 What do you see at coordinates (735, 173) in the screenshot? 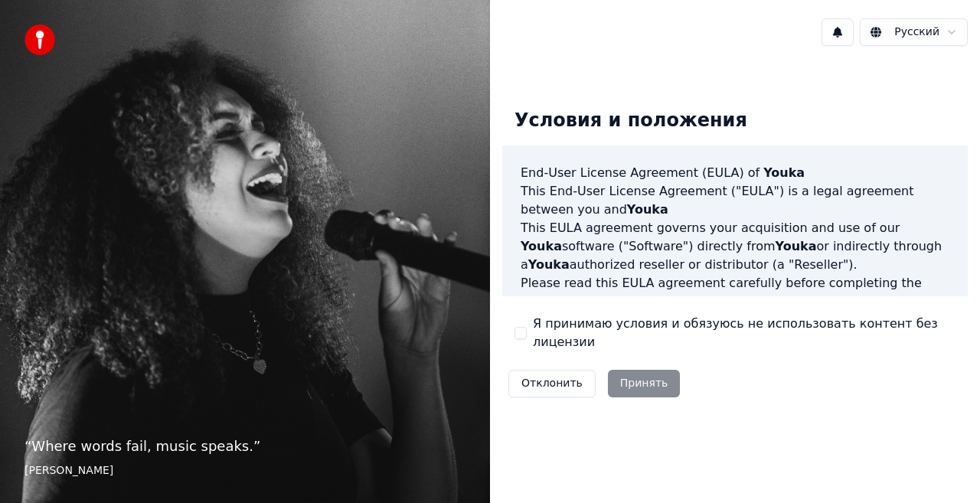
I see `h3: End-User License Agreement (EULA) of` at bounding box center [735, 173].